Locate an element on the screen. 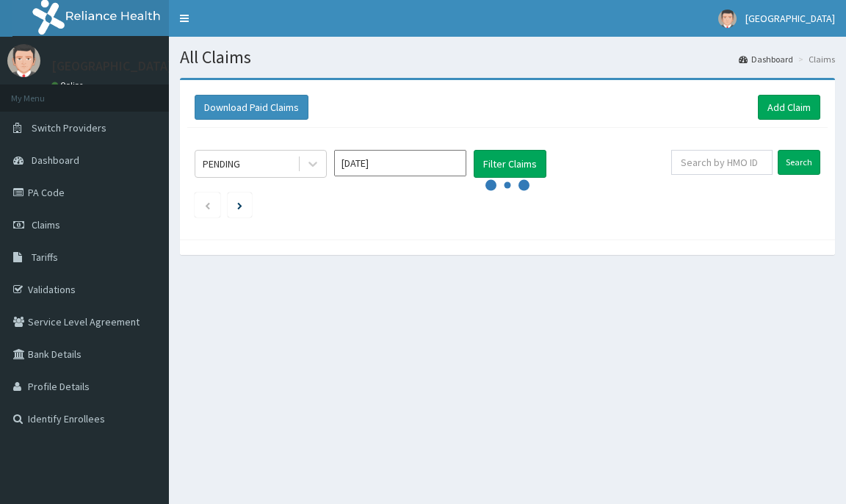  span: Switch Providers is located at coordinates (69, 127).